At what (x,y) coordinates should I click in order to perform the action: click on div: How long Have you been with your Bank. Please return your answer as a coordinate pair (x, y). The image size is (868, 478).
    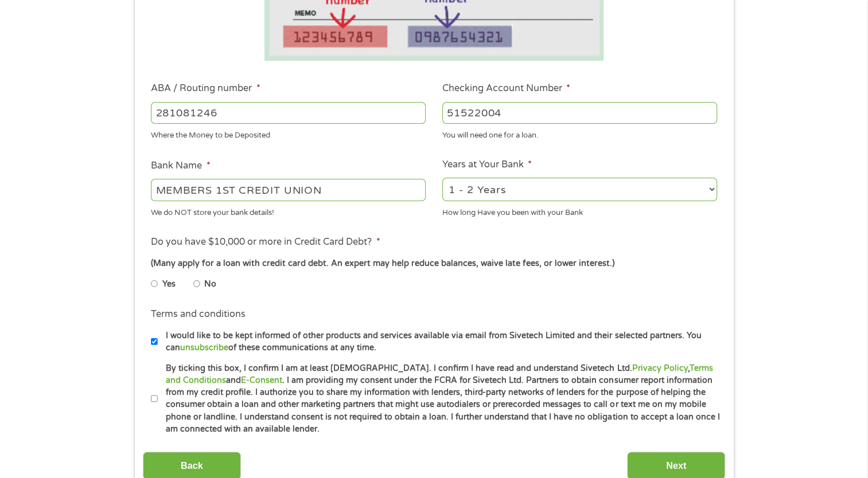
    Looking at the image, I should click on (580, 210).